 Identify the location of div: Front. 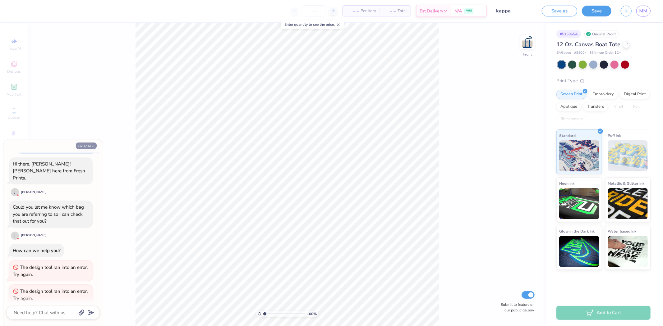
(528, 54).